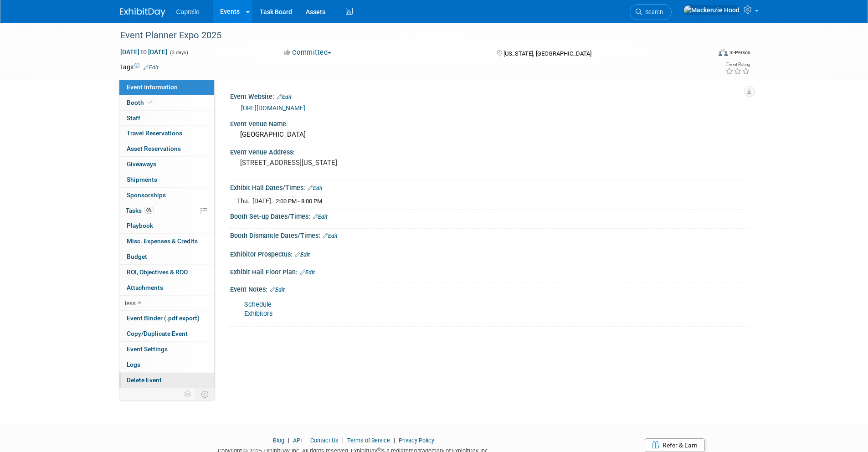 This screenshot has height=452, width=868. Describe the element at coordinates (308, 53) in the screenshot. I see `button: Committed` at that location.